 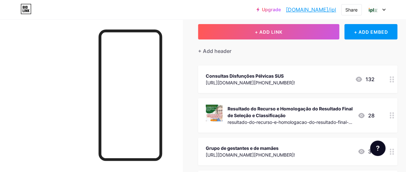 I want to click on div: Consultas Disfunções Pélvicas SUS, so click(x=251, y=76).